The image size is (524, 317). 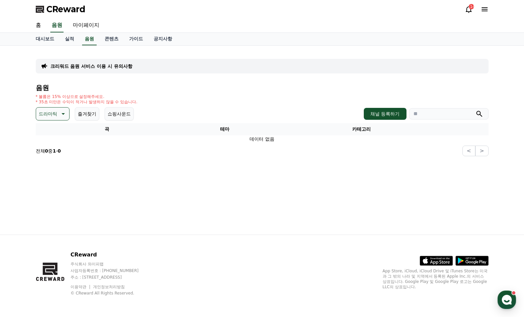 I want to click on a: 대시보드, so click(x=45, y=39).